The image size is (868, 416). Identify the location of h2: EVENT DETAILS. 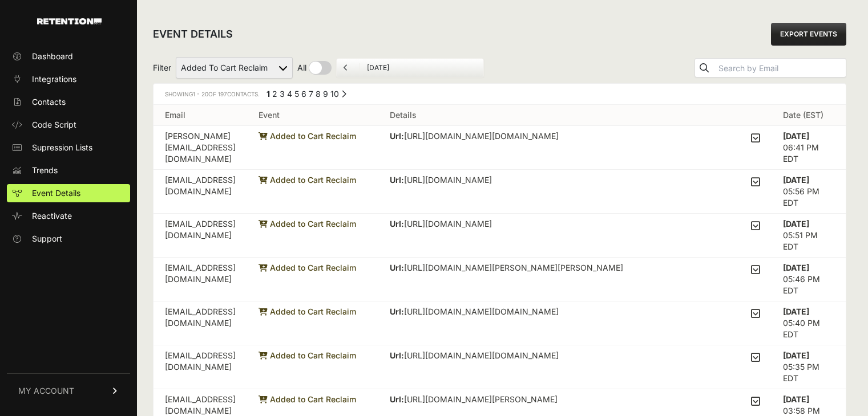
(193, 34).